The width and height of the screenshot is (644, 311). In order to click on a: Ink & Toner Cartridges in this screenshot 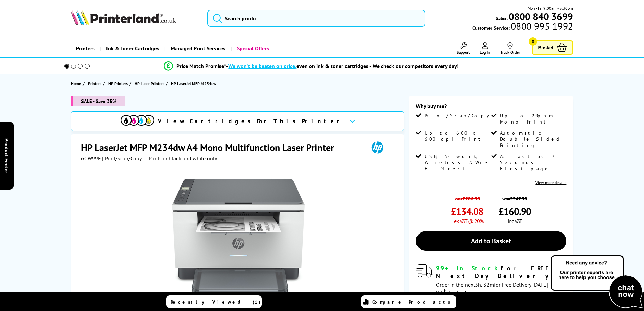, I will do `click(132, 48)`.